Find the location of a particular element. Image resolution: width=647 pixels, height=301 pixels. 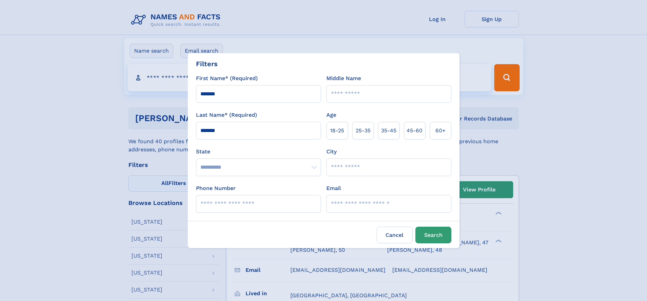

span: 45‑60 is located at coordinates (414, 131).